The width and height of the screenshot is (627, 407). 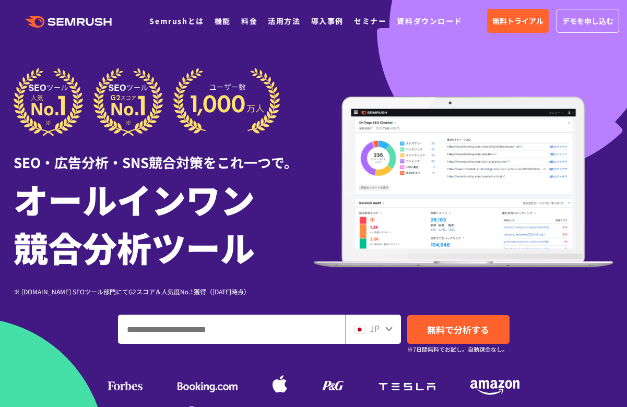 I want to click on a: 無料で分析する, so click(x=458, y=329).